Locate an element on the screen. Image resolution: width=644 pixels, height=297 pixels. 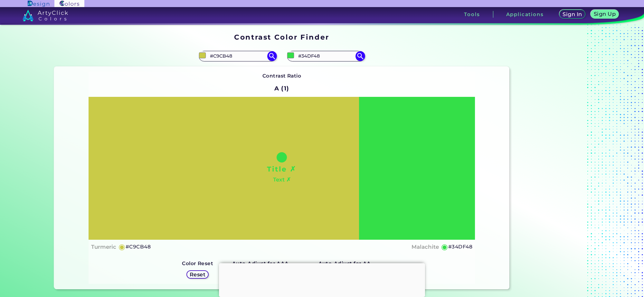
h5: #34DF48 is located at coordinates (460, 247).